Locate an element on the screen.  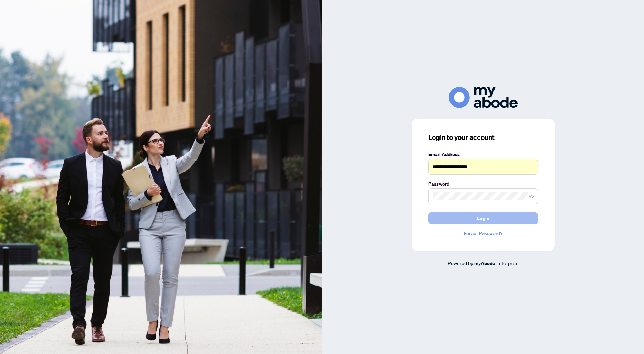
span: Enterprise is located at coordinates (507, 263).